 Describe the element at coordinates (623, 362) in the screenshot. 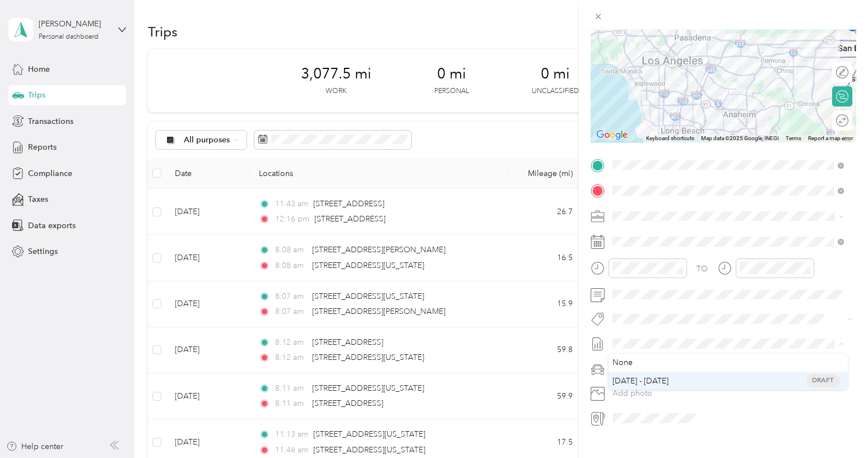

I see `span: None` at that location.